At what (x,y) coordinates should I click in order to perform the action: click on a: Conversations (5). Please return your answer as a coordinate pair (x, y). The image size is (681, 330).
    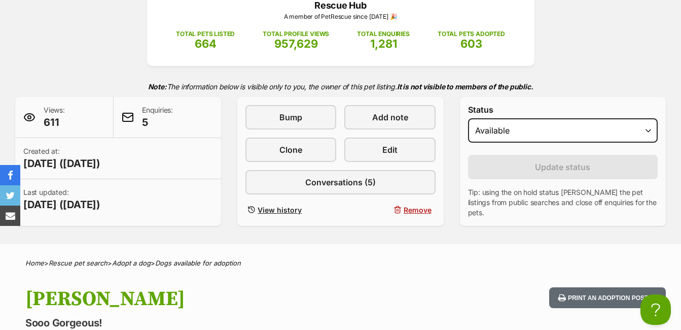
    Looking at the image, I should click on (340, 182).